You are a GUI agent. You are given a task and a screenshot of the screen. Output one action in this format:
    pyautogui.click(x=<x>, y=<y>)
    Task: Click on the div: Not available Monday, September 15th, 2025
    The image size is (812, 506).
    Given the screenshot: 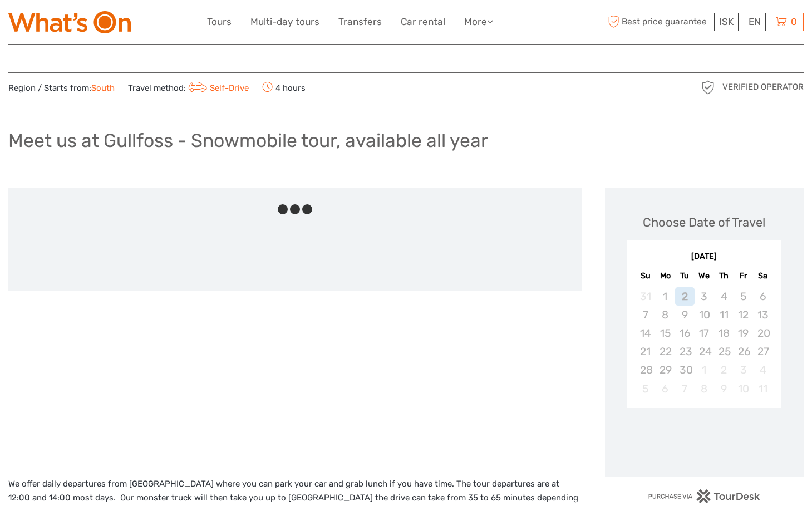 What is the action you would take?
    pyautogui.click(x=664, y=333)
    